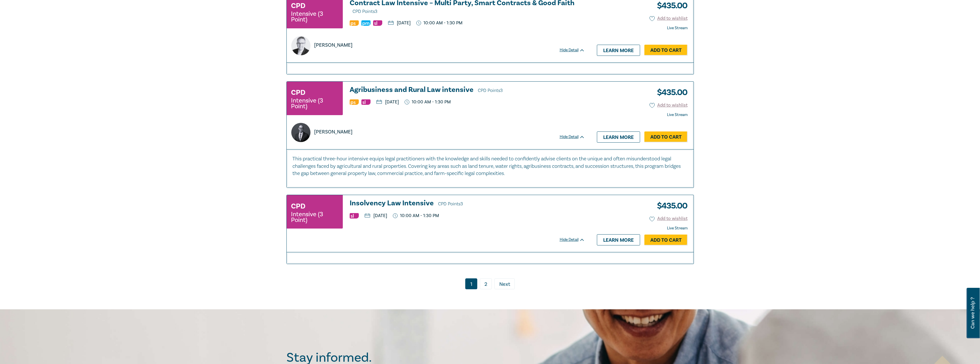 The height and width of the screenshot is (364, 980). What do you see at coordinates (471, 284) in the screenshot?
I see `a: 1` at bounding box center [471, 284].